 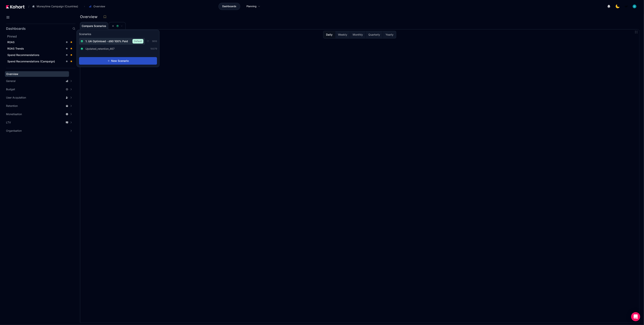 What do you see at coordinates (57, 6) in the screenshot?
I see `span: Moneytime Campaign (Countries)` at bounding box center [57, 6].